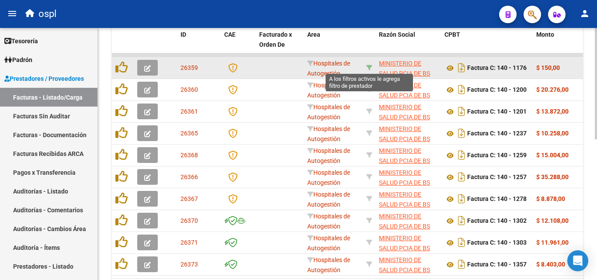 This screenshot has height=280, width=597. I want to click on datatable-header-cell: Area, so click(333, 45).